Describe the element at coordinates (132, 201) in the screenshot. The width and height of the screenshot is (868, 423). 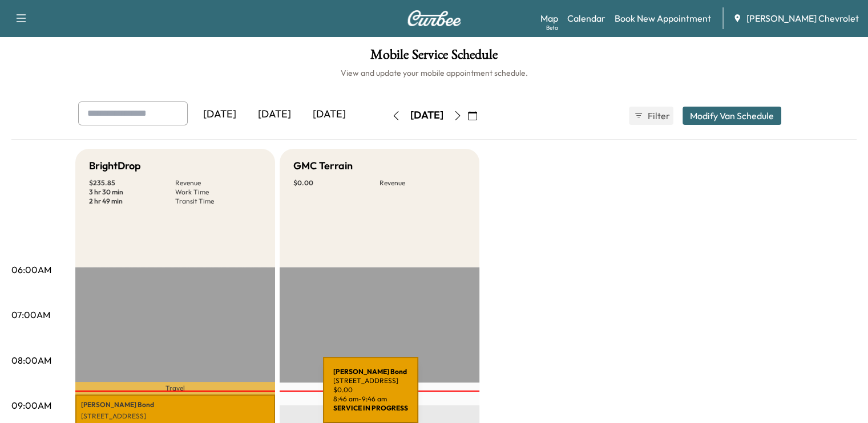
I see `p: 2 hr 49 min` at that location.